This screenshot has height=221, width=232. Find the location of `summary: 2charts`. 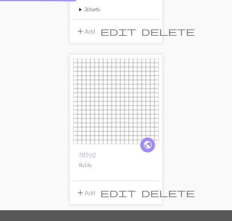

summary: 2charts is located at coordinates (116, 9).